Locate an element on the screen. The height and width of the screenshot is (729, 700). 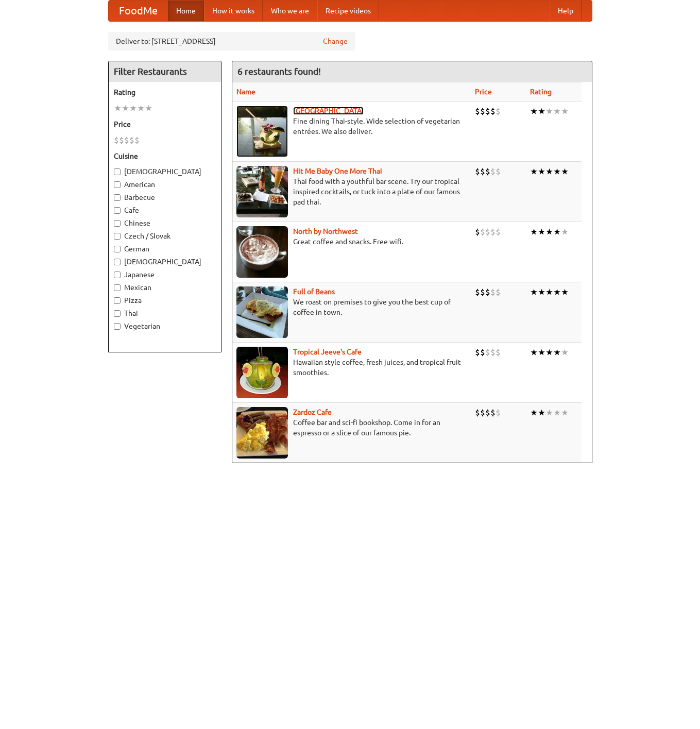
b: Zardoz Cafe is located at coordinates (312, 412).